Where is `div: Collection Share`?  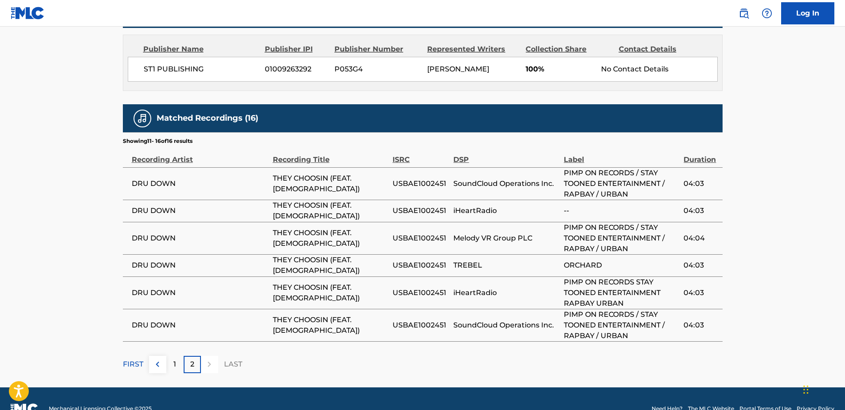 div: Collection Share is located at coordinates (569, 49).